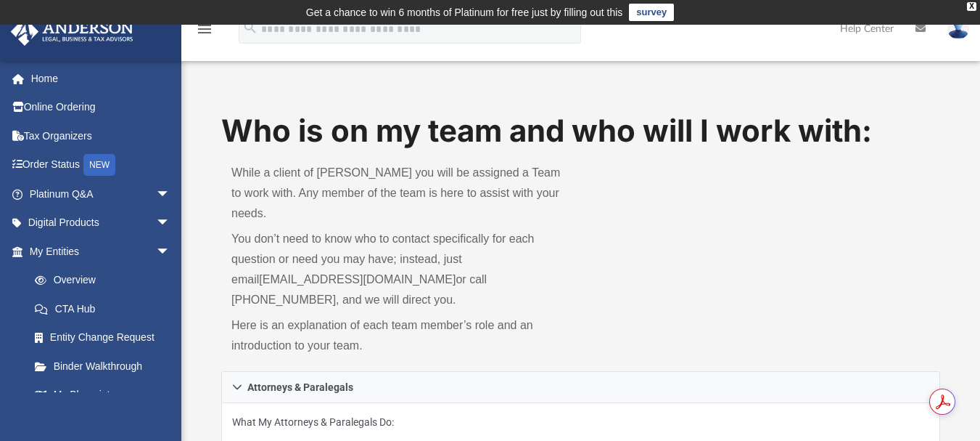  What do you see at coordinates (205, 29) in the screenshot?
I see `i: menu` at bounding box center [205, 29].